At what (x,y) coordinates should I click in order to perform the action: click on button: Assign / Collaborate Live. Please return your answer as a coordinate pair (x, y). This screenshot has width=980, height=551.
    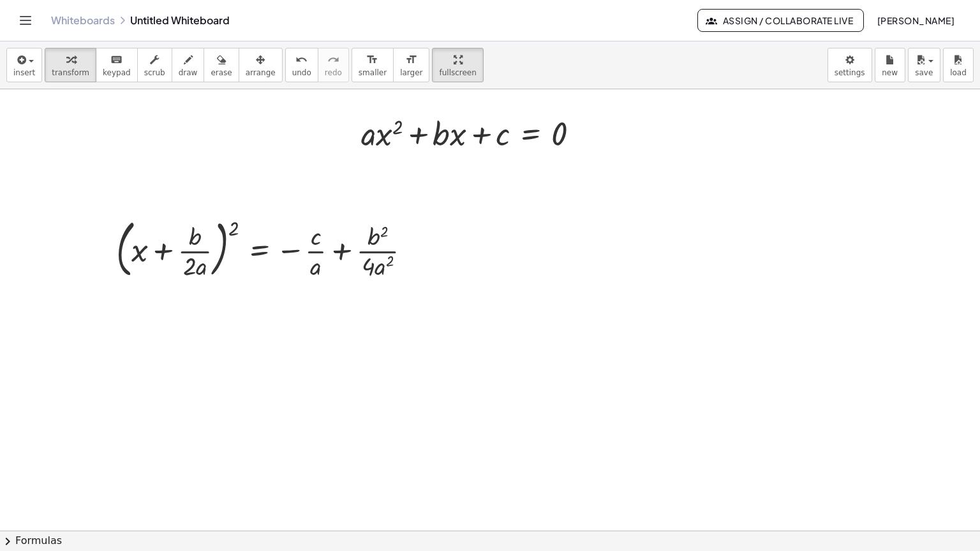
    Looking at the image, I should click on (780, 21).